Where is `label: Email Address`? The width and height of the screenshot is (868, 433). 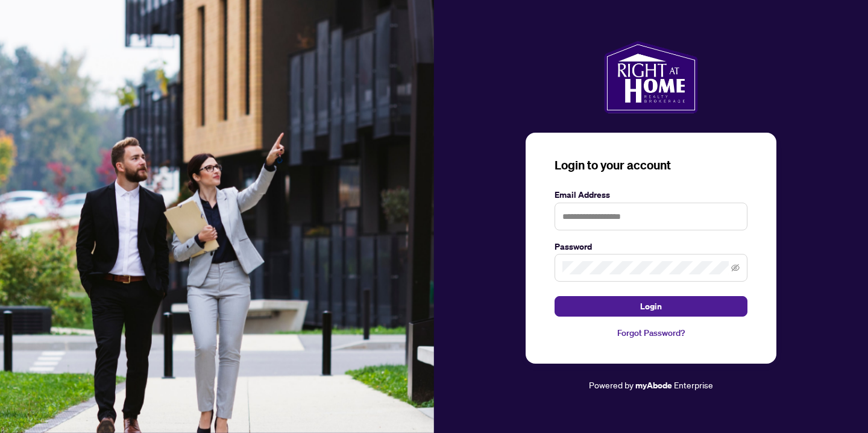
label: Email Address is located at coordinates (651, 195).